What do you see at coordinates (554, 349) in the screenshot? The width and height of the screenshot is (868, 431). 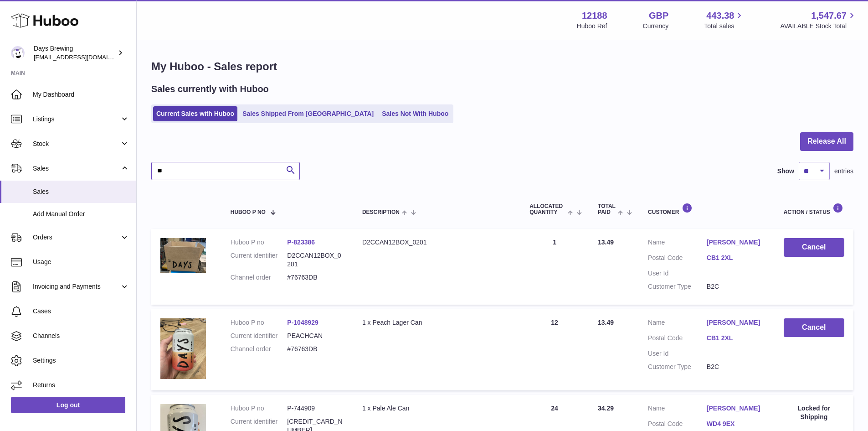 I see `td: 12` at bounding box center [554, 349].